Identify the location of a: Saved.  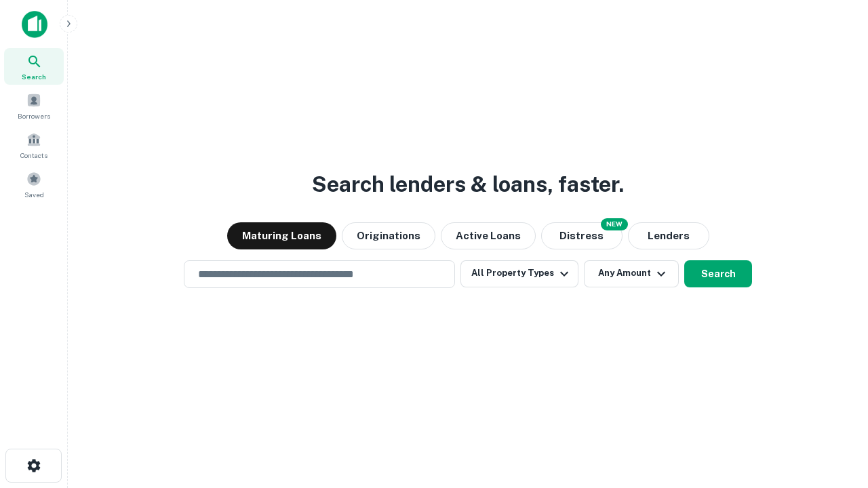
(34, 184).